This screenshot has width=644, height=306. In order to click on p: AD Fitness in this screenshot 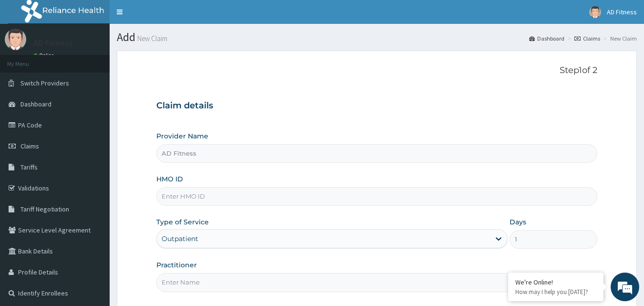, I will do `click(53, 43)`.